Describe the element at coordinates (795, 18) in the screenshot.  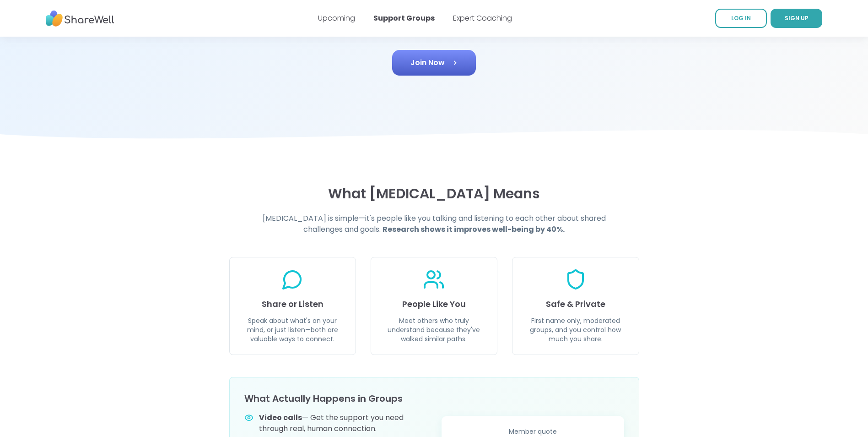
I see `a: SIGN UP` at that location.